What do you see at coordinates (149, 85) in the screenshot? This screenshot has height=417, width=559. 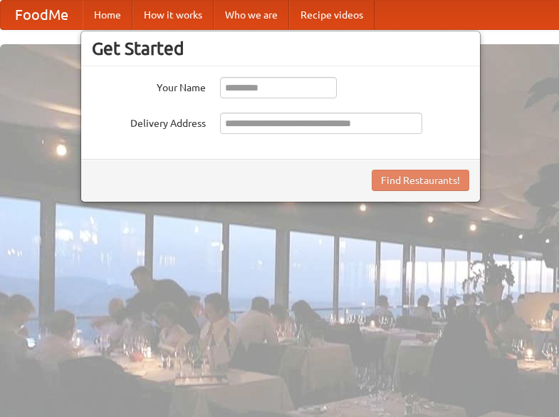 I see `label: Your Name` at bounding box center [149, 85].